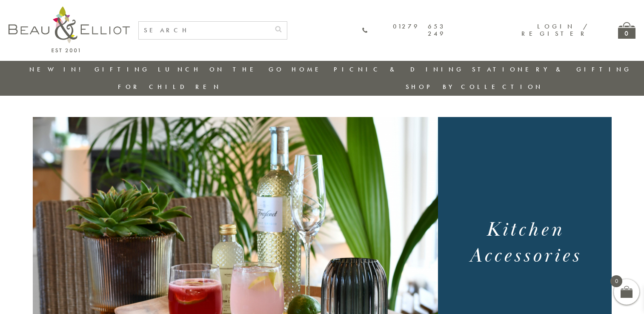 This screenshot has width=644, height=314. What do you see at coordinates (122, 69) in the screenshot?
I see `a: Gifting` at bounding box center [122, 69].